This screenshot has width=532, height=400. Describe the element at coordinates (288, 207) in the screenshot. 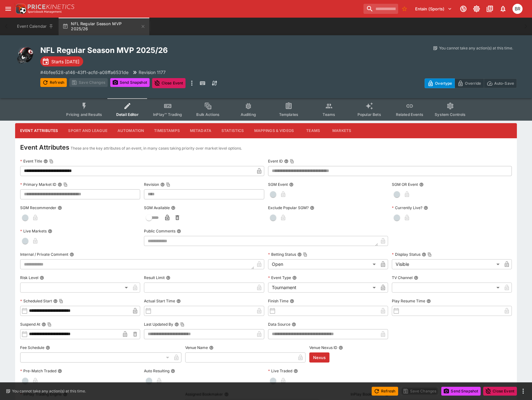

I see `p: Exclude Popular SGM?` at that location.